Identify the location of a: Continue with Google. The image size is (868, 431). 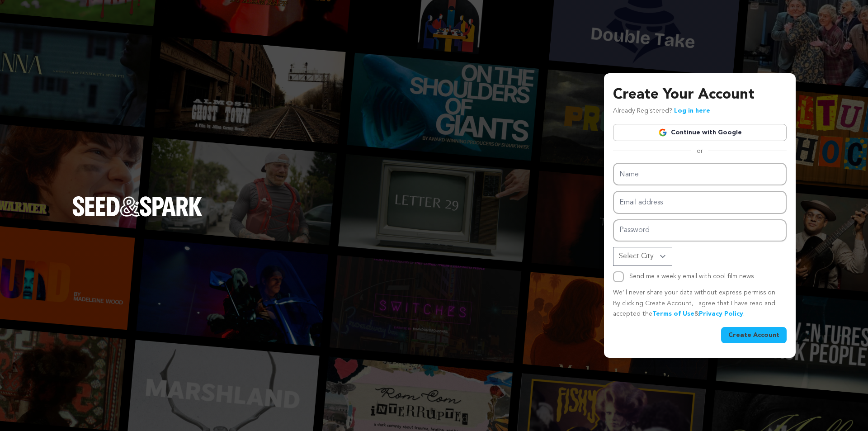
(700, 132).